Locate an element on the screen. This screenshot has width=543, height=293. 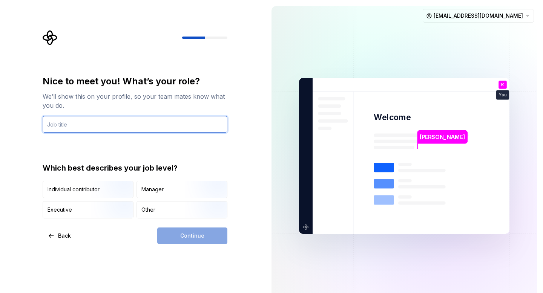
p: Welcome is located at coordinates (392, 117).